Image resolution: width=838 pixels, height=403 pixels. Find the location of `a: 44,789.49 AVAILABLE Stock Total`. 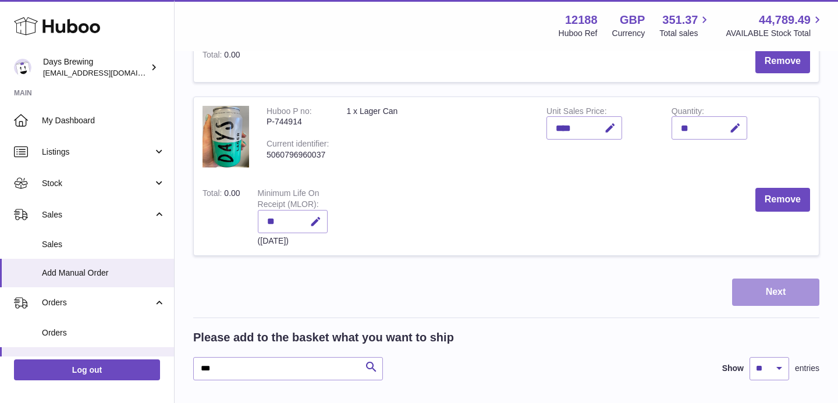

a: 44,789.49 AVAILABLE Stock Total is located at coordinates (775, 26).